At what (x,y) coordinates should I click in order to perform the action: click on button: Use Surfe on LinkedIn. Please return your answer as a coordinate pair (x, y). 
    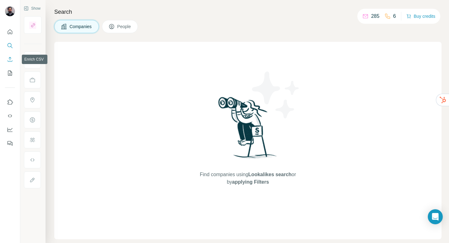
    Looking at the image, I should click on (10, 102).